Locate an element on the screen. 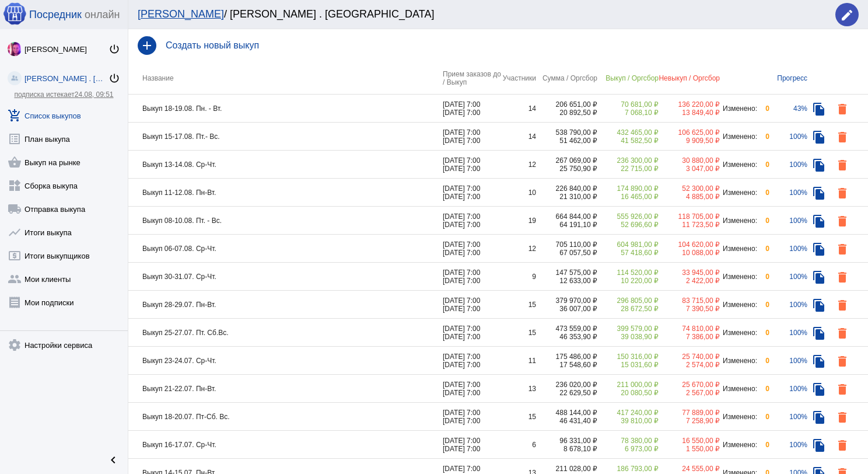 The width and height of the screenshot is (868, 474). mat-icon: add is located at coordinates (147, 45).